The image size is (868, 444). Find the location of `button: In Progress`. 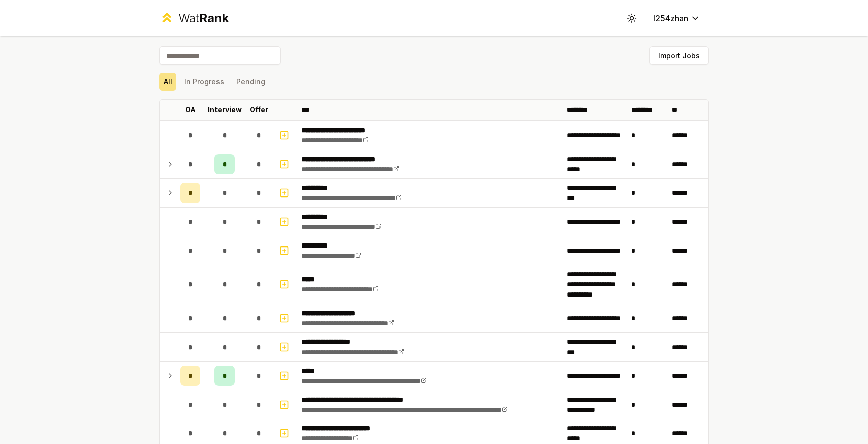

button: In Progress is located at coordinates (204, 82).